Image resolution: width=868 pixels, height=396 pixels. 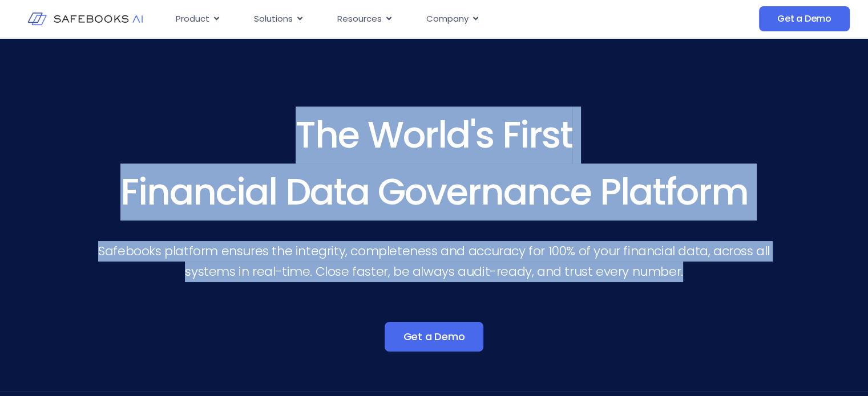 I want to click on span: Resources, so click(x=359, y=19).